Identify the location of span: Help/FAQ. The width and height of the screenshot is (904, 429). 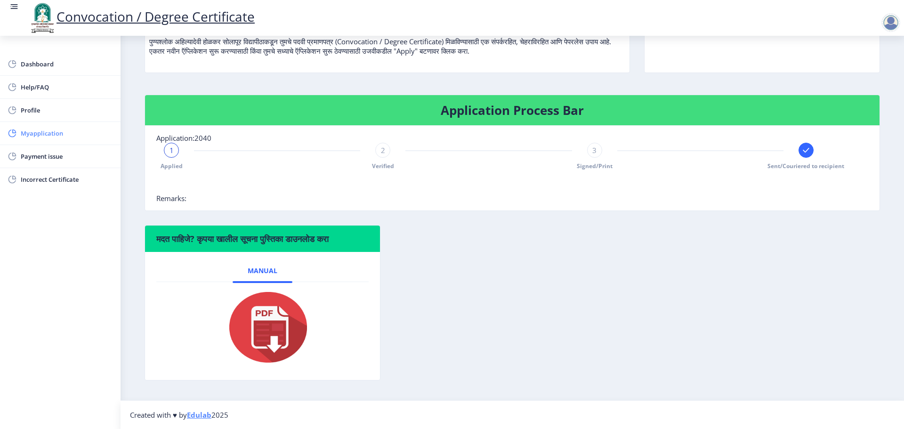
(67, 87).